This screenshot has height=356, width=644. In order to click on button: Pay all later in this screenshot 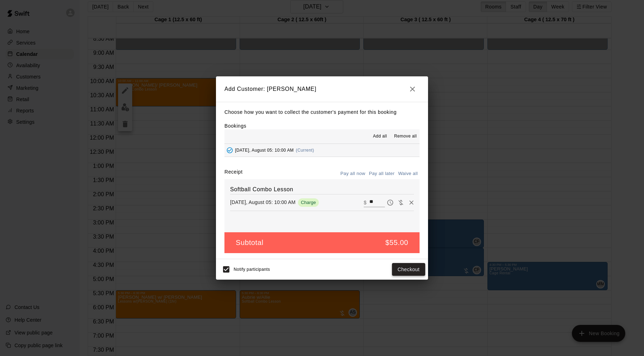, I will do `click(382, 174)`.